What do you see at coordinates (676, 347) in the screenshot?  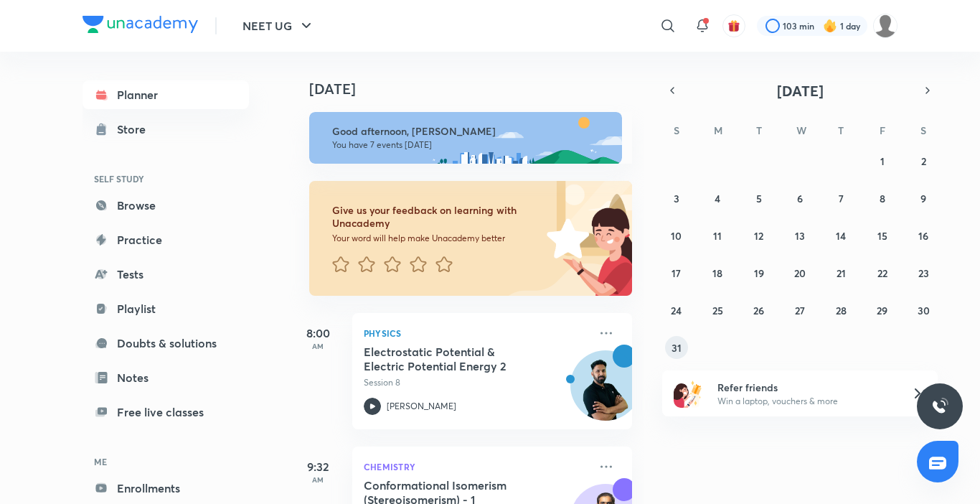 I see `button: August 31, 2025` at bounding box center [676, 347].